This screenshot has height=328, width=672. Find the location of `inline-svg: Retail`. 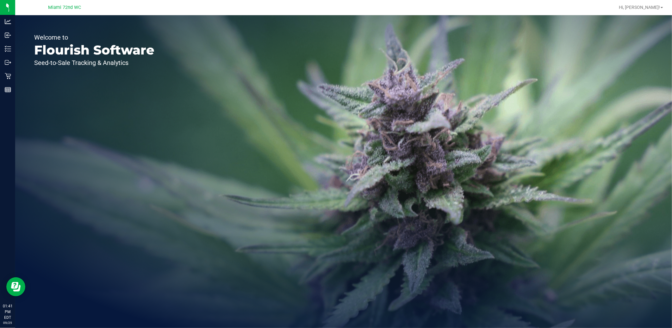

inline-svg: Retail is located at coordinates (8, 76).